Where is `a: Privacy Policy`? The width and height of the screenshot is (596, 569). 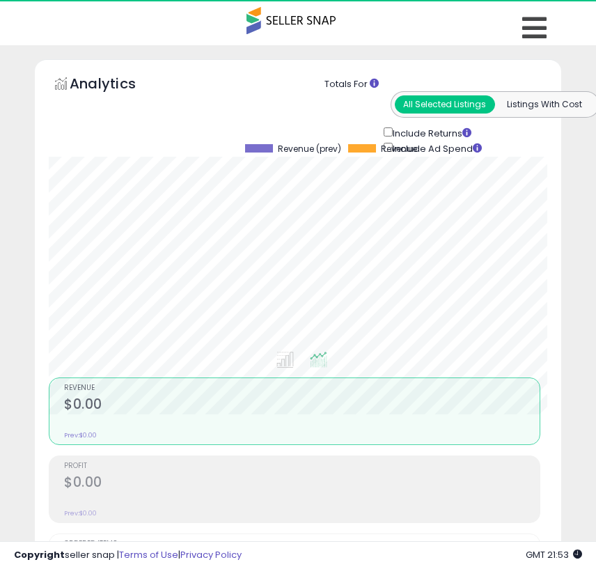
a: Privacy Policy is located at coordinates (211, 555).